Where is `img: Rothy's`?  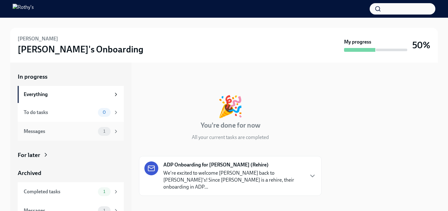
img: Rothy's is located at coordinates (23, 9).